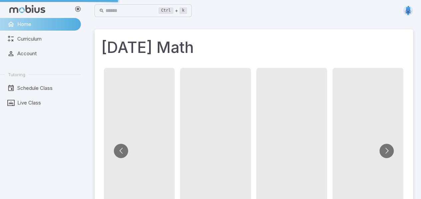  I want to click on span: Account, so click(47, 54).